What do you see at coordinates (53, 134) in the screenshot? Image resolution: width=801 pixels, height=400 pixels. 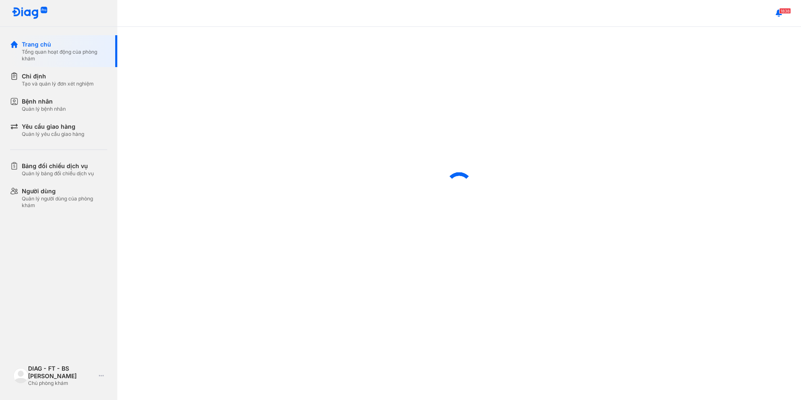 I see `div: Quản lý yêu cầu giao hàng` at bounding box center [53, 134].